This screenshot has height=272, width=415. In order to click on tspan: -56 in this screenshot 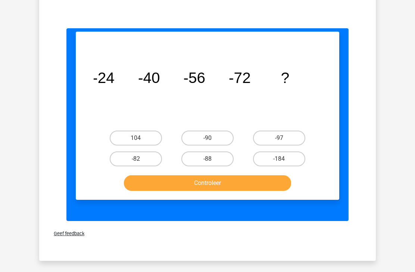, I will do `click(194, 78)`.